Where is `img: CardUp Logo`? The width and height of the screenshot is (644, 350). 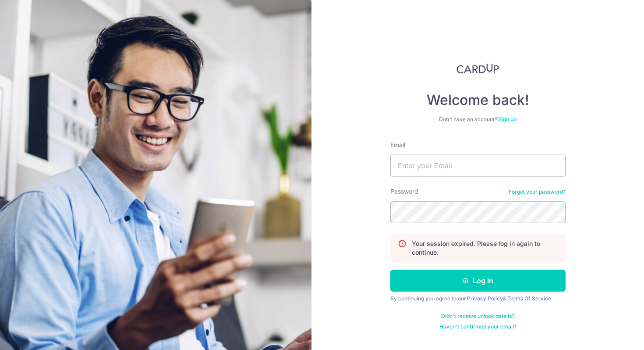 img: CardUp Logo is located at coordinates (478, 68).